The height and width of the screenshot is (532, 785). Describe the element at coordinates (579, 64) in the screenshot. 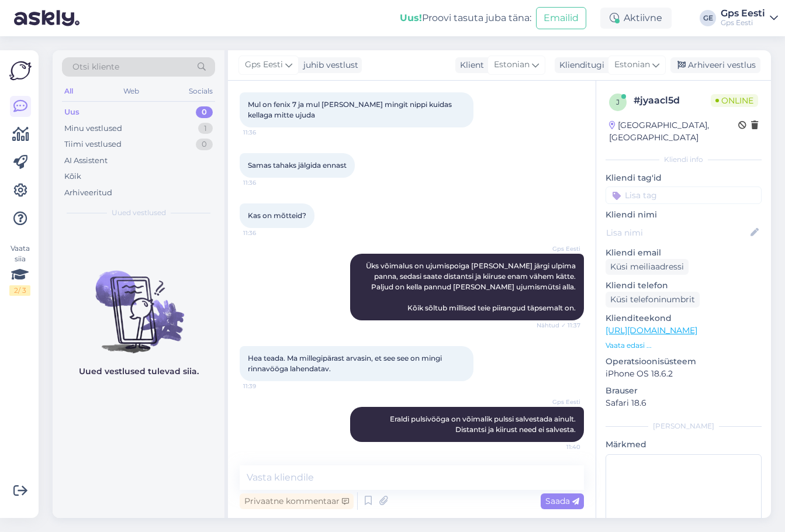

I see `div: Klienditugi` at that location.